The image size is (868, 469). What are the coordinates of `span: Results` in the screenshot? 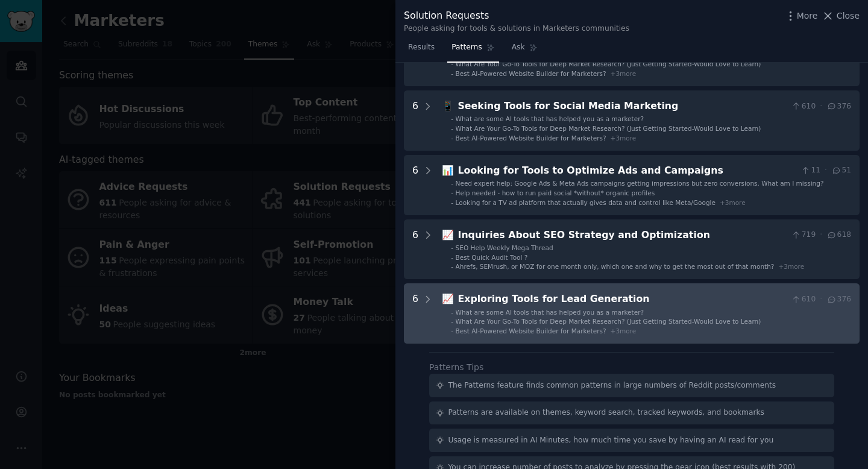 It's located at (422, 48).